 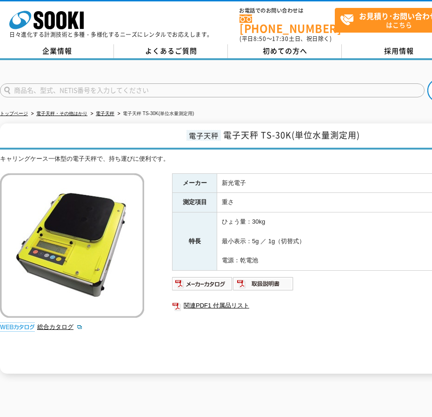 I want to click on th: 測定項目, so click(x=195, y=202).